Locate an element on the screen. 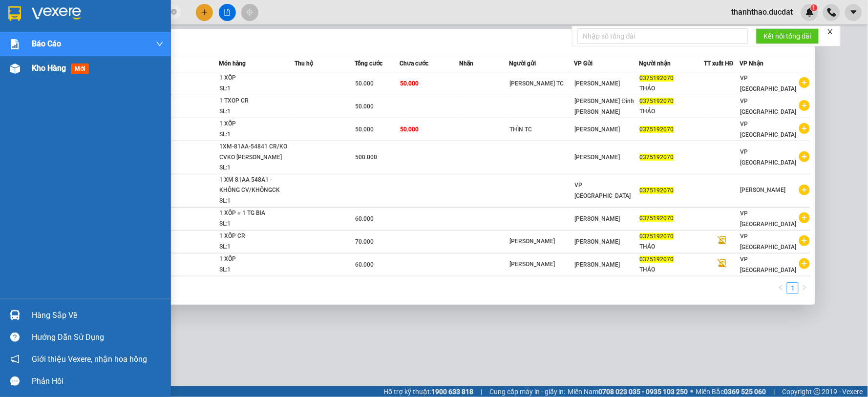 Image resolution: width=868 pixels, height=397 pixels. span: Nhãn is located at coordinates (467, 63).